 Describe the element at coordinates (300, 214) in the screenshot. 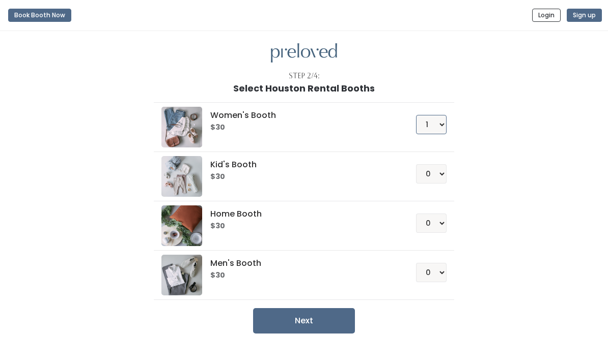

I see `h5: Home Booth` at that location.